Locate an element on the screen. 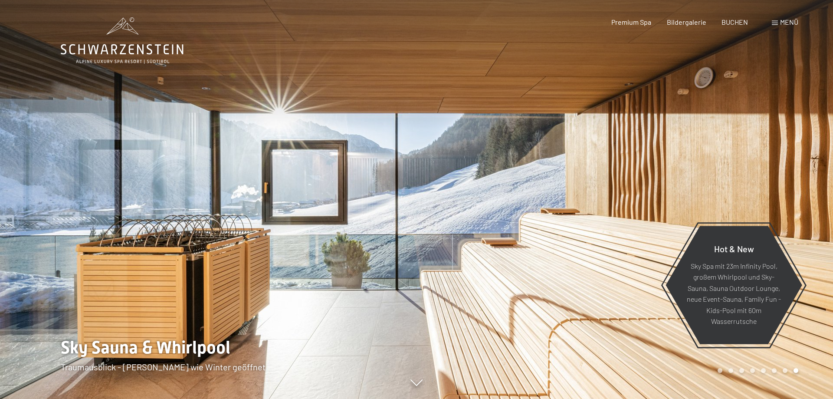  div: Carousel Page 8 (Current Slide) is located at coordinates (796, 370).